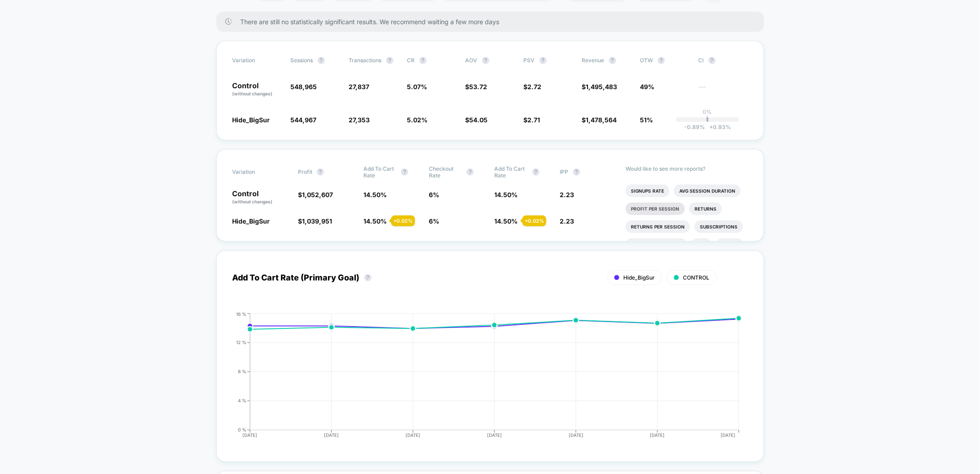 The image size is (980, 474). I want to click on span: 5.02 %, so click(418, 120).